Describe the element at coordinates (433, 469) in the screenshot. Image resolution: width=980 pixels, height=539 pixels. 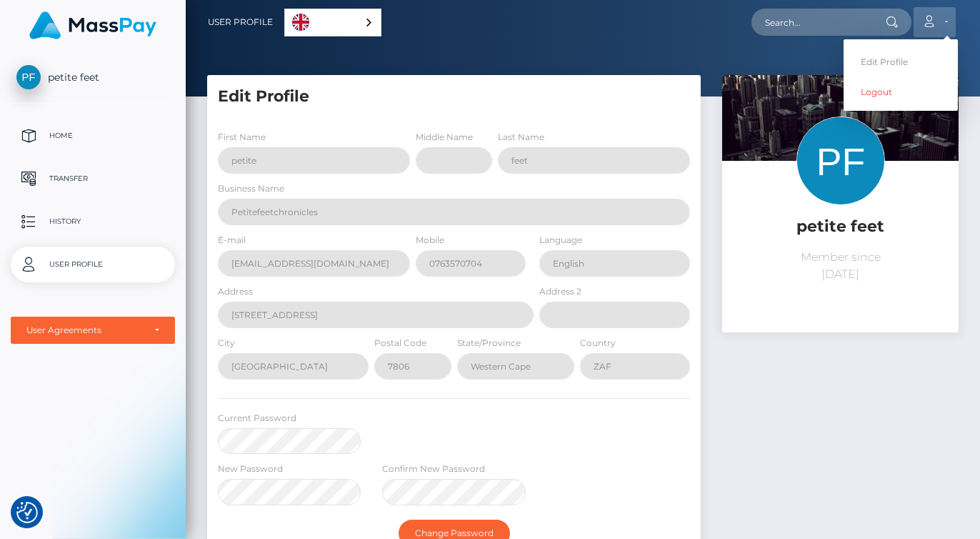
I see `label: Confirm New Password` at that location.